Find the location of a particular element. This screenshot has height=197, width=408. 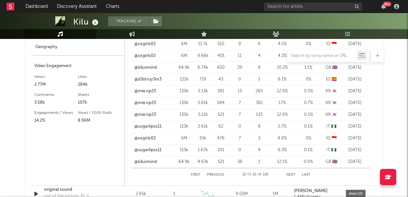

button: First is located at coordinates (196, 175).